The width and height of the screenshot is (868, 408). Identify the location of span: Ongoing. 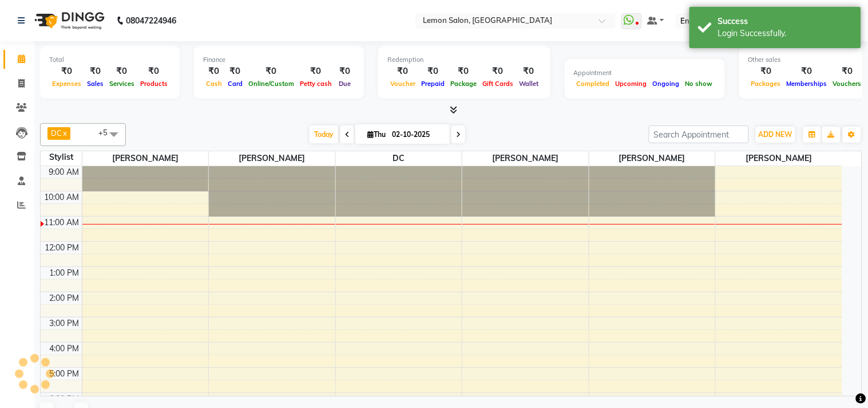
(666, 84).